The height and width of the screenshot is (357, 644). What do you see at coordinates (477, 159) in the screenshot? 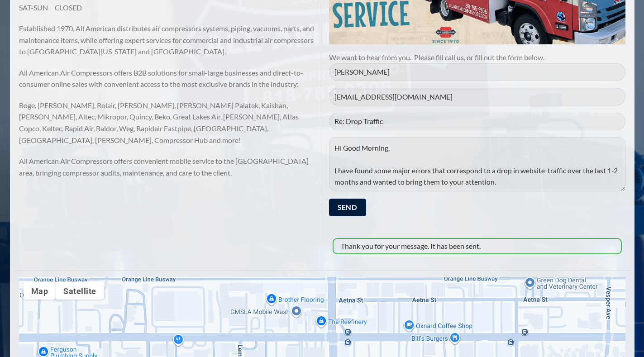
I see `form: Contact form` at bounding box center [477, 159].